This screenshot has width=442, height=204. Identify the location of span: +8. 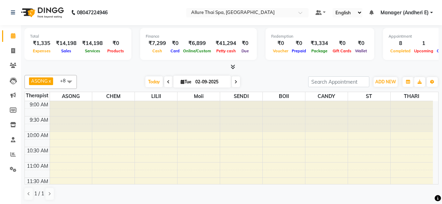
(65, 81).